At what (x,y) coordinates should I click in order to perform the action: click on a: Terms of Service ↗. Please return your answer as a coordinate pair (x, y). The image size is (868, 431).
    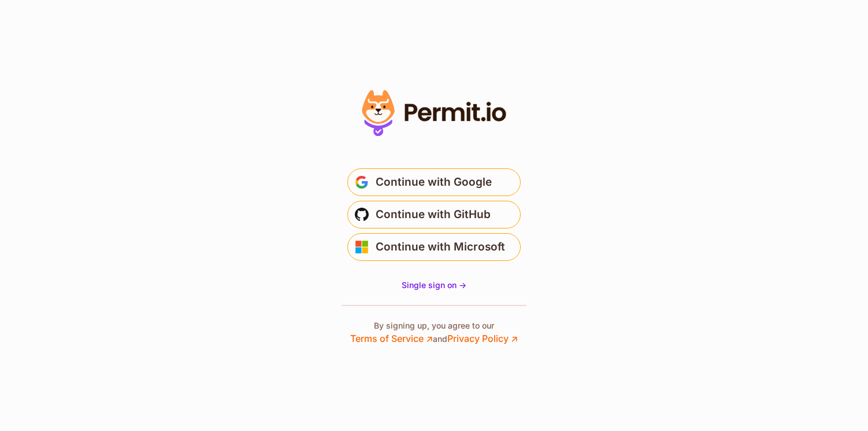
    Looking at the image, I should click on (391, 338).